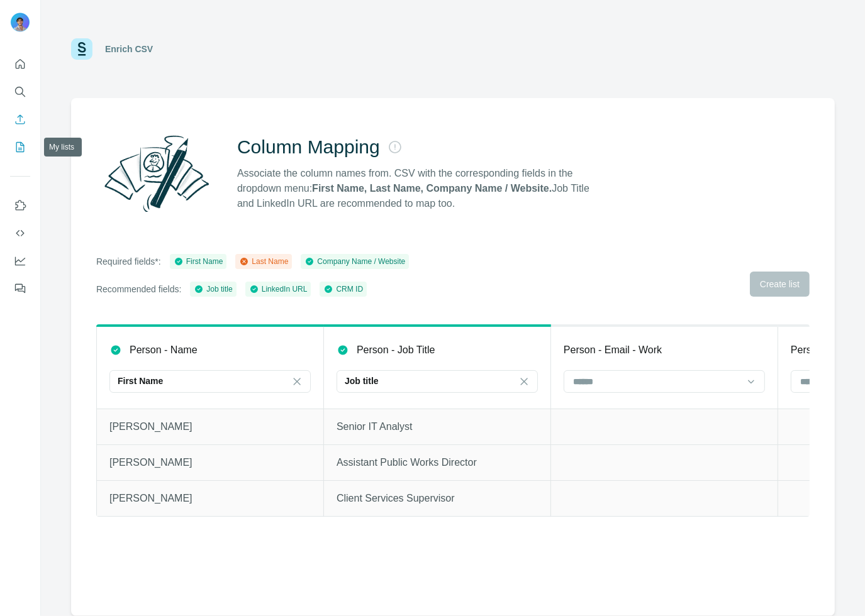  Describe the element at coordinates (129, 262) in the screenshot. I see `p: Required fields*:` at that location.